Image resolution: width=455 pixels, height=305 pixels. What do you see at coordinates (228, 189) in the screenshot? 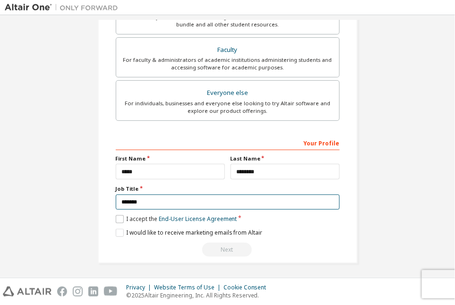
I see `label: Job Title` at bounding box center [228, 189].